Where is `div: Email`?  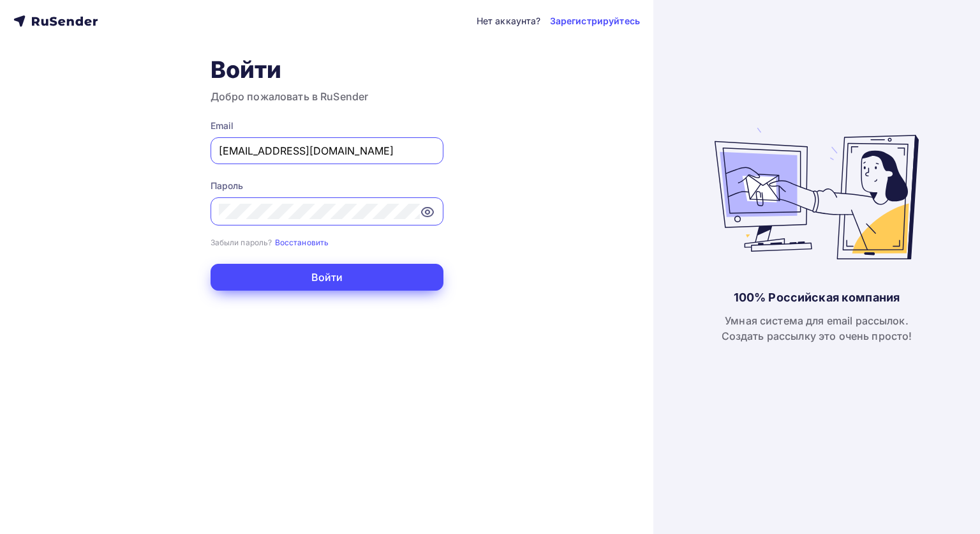
div: Email is located at coordinates (327, 126).